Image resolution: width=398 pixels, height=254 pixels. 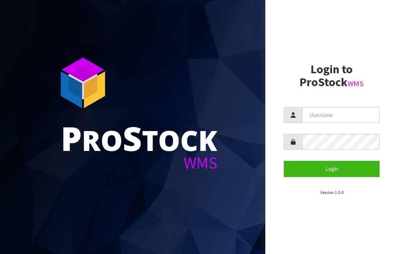 What do you see at coordinates (132, 138) in the screenshot?
I see `span: S` at bounding box center [132, 138].